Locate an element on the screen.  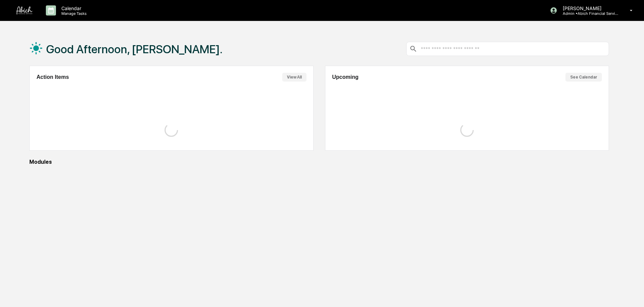
p: Admin • Abich Financial Services is located at coordinates (589, 13).